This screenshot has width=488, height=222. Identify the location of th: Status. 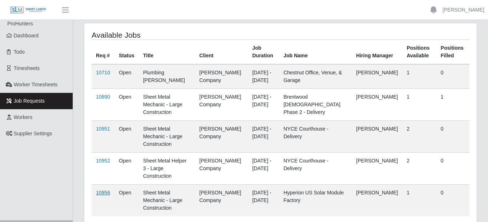
(126, 52).